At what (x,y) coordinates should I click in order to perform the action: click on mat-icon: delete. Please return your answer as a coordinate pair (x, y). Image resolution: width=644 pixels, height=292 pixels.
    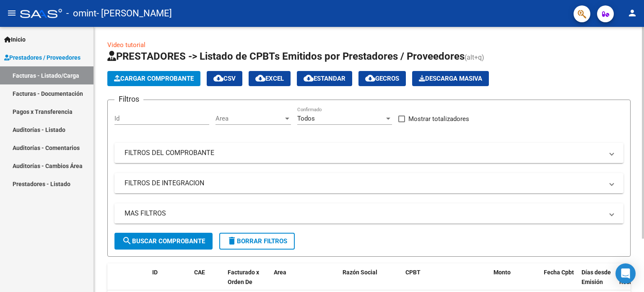
    Looking at the image, I should click on (232, 241).